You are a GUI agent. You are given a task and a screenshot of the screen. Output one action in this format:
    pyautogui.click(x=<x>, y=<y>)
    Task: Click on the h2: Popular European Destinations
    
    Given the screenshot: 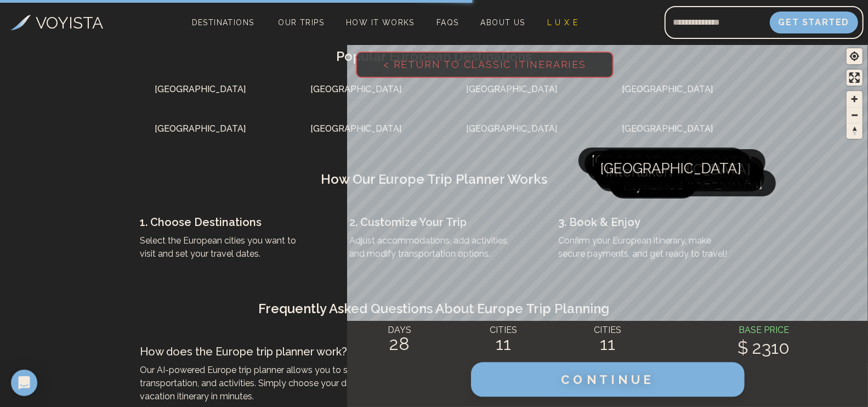 What is the action you would take?
    pyautogui.click(x=434, y=57)
    